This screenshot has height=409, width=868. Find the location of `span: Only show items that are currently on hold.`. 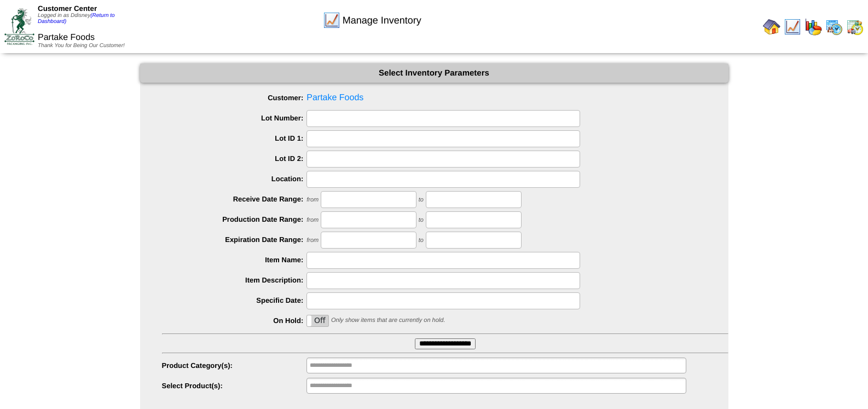

span: Only show items that are currently on hold. is located at coordinates (388, 320).